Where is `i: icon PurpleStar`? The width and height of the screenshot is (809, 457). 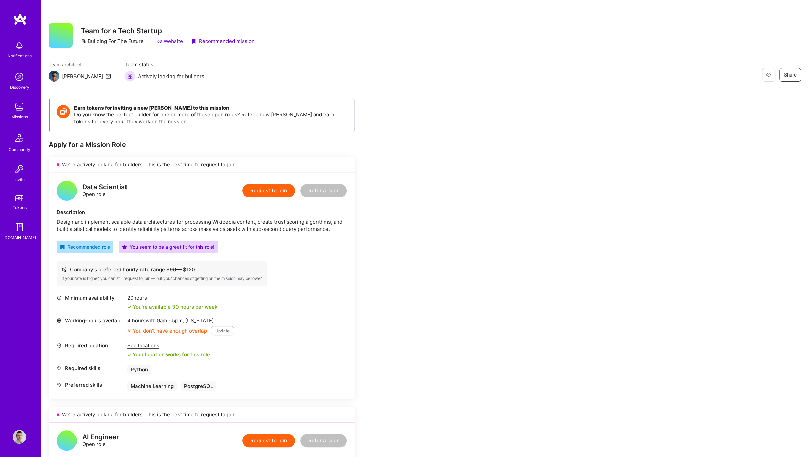
i: icon PurpleStar is located at coordinates (125, 247).